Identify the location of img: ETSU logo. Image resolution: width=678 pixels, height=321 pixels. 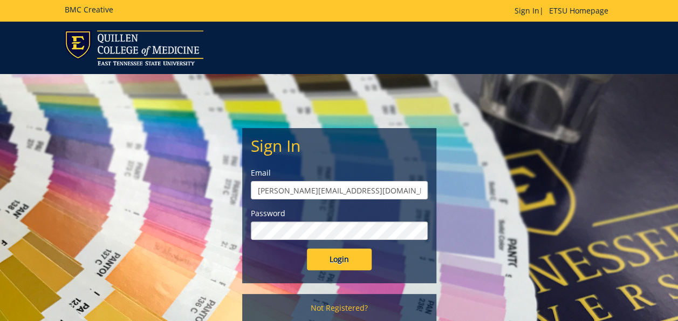
(134, 47).